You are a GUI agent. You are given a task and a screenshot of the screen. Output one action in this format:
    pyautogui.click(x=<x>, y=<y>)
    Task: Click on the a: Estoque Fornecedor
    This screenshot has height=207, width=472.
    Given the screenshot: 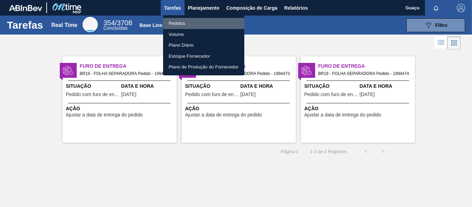 What is the action you would take?
    pyautogui.click(x=204, y=56)
    